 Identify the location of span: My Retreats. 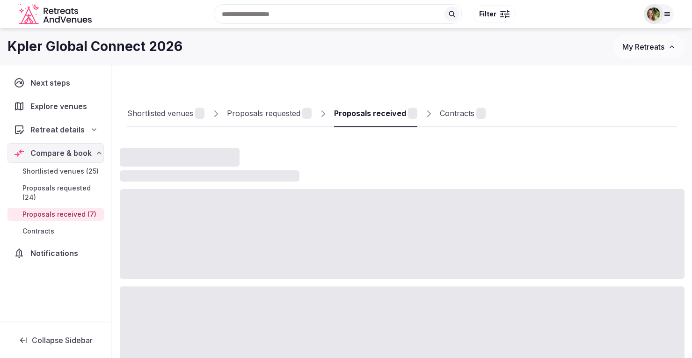
(644, 47).